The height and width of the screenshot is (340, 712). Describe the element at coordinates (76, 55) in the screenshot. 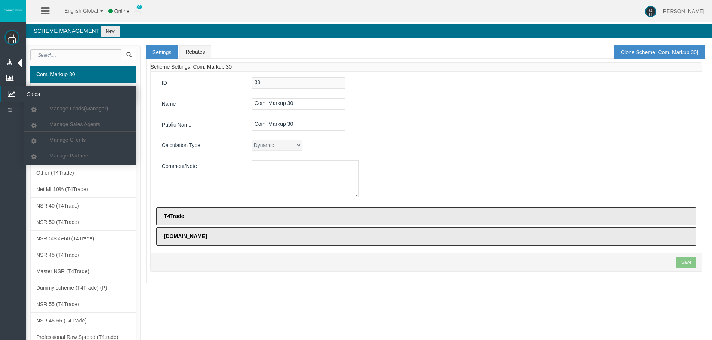

I see `input: Search...` at that location.